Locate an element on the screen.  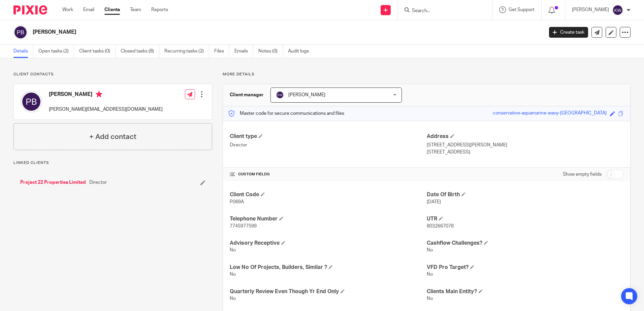
a: Details is located at coordinates (23, 51).